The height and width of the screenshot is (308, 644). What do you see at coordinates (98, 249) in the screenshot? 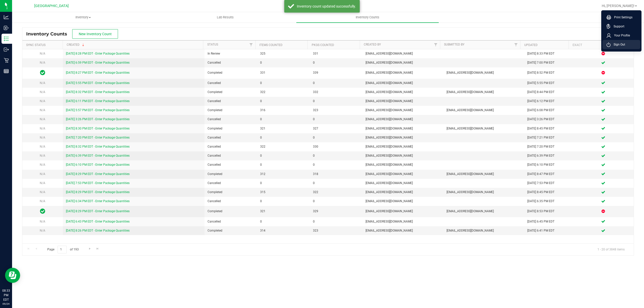
I see `a: Go to the last page` at bounding box center [98, 249].